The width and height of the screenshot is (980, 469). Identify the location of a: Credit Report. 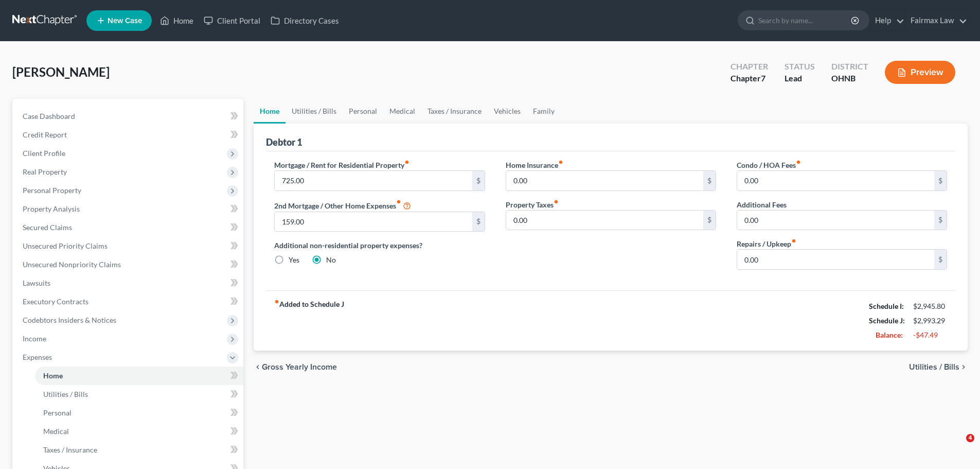
(129, 135).